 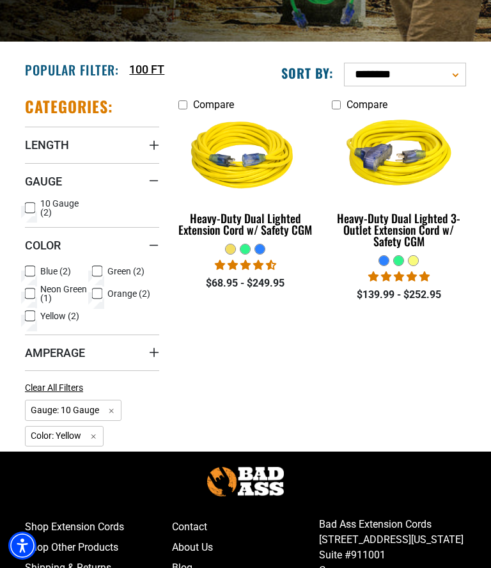 I want to click on span: Gauge: 10 Gauge, so click(x=73, y=410).